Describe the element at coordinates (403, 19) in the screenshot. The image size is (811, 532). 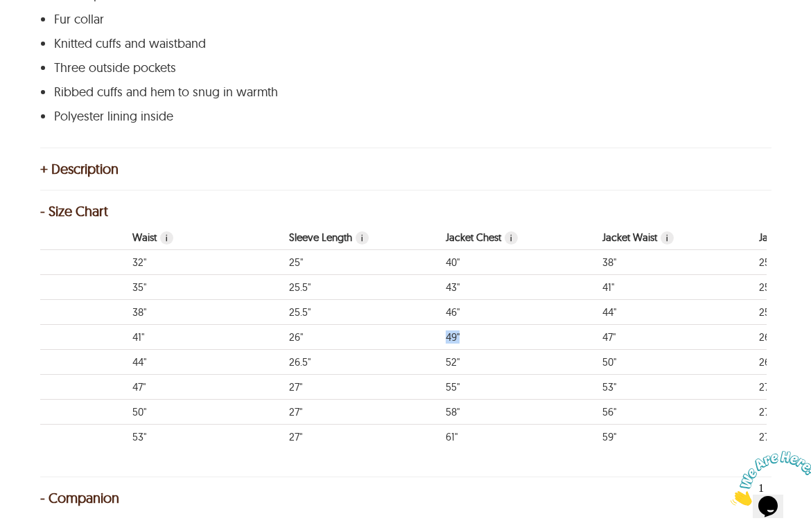
I see `p: Fur collar` at that location.